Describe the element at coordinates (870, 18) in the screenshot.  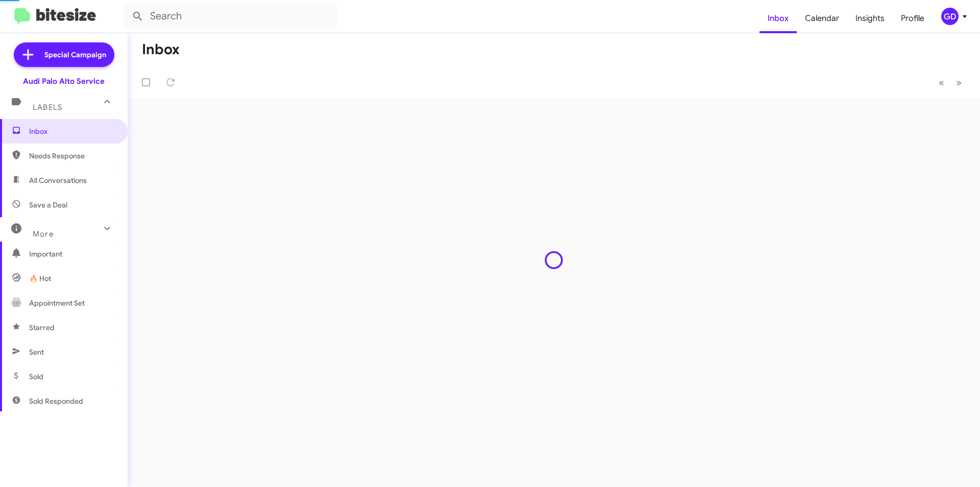
I see `a: Insights` at that location.